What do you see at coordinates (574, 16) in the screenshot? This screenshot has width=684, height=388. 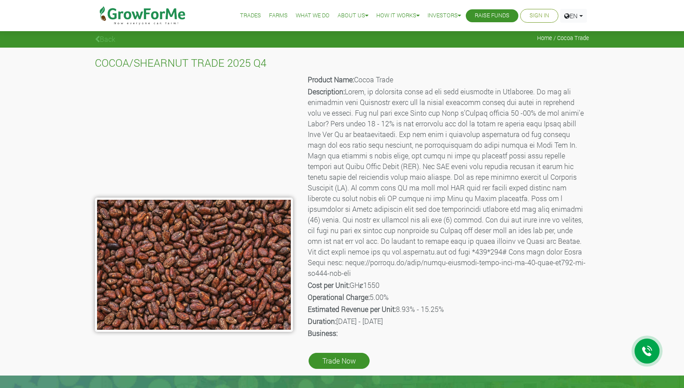 I see `a: EN` at bounding box center [574, 16].